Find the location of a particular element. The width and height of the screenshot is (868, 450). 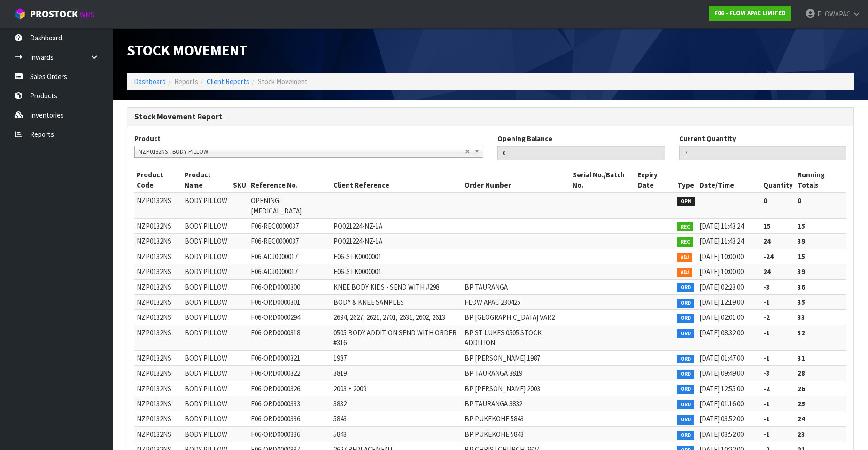

h3: Stock Movement Report is located at coordinates (490, 116).